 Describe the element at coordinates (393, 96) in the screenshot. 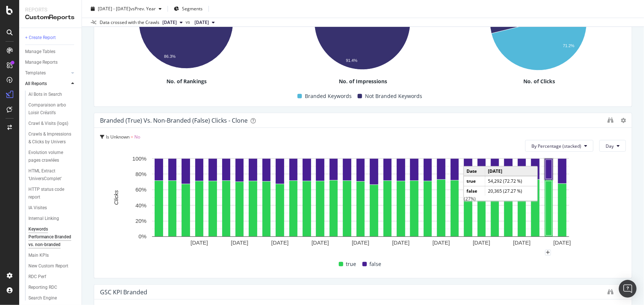

I see `span: Not Branded Keywords` at that location.